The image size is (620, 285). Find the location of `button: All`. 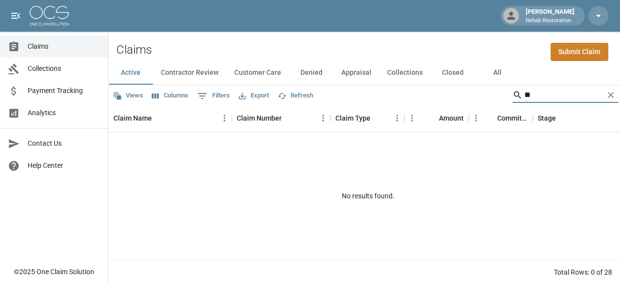

button: All is located at coordinates (497, 73).